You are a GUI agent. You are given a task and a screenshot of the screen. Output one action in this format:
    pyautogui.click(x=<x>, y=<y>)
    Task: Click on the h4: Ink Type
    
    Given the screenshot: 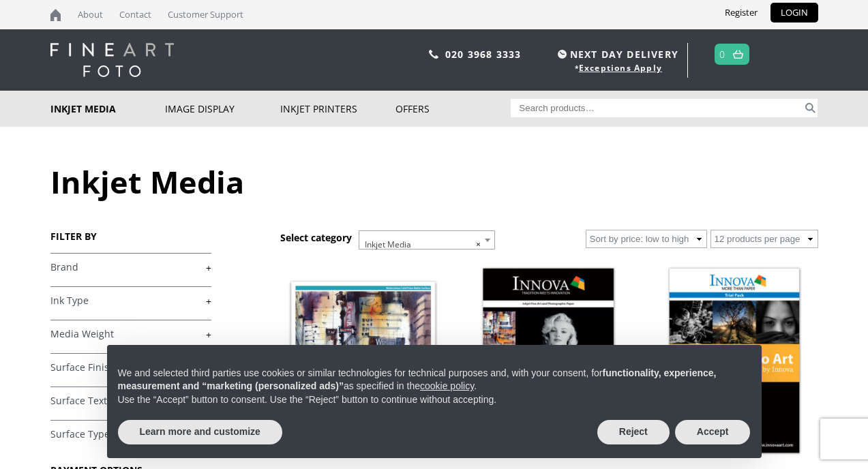 What is the action you would take?
    pyautogui.click(x=131, y=300)
    